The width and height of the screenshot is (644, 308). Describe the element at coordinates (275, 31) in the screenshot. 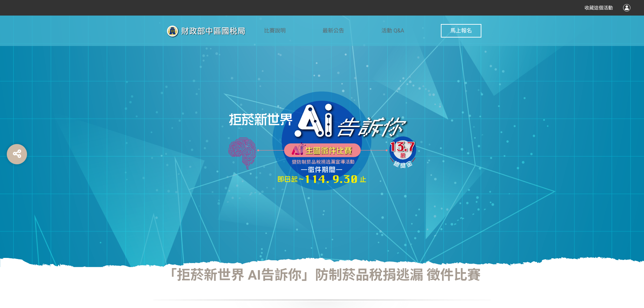

I see `span: 比賽說明` at that location.